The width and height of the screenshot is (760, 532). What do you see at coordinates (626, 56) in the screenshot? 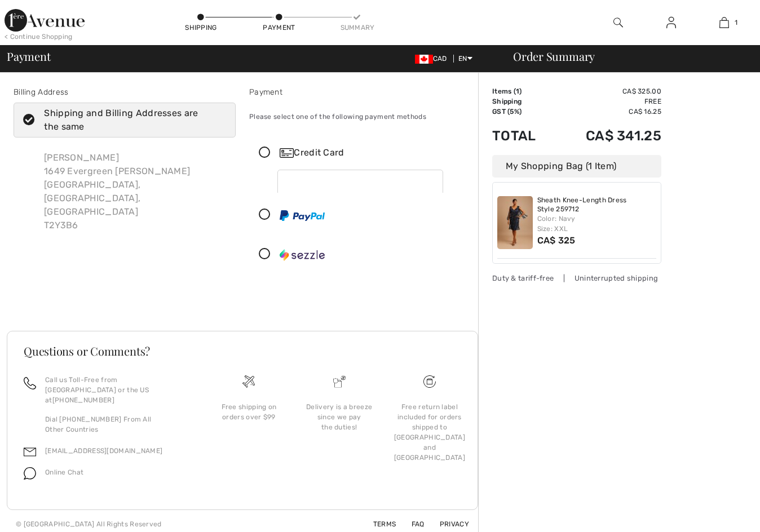
I see `div: Order Summary` at bounding box center [626, 56].